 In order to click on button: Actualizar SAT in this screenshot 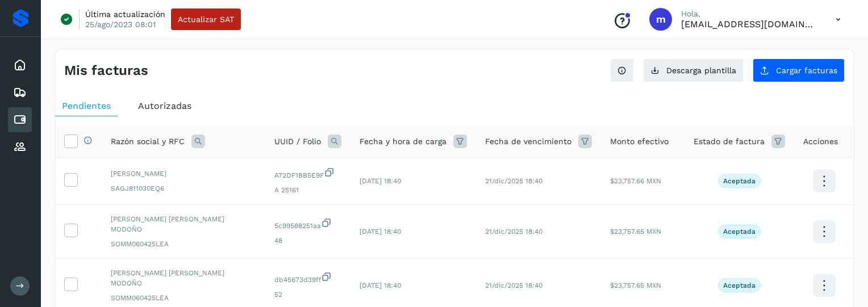, I will do `click(206, 19)`.